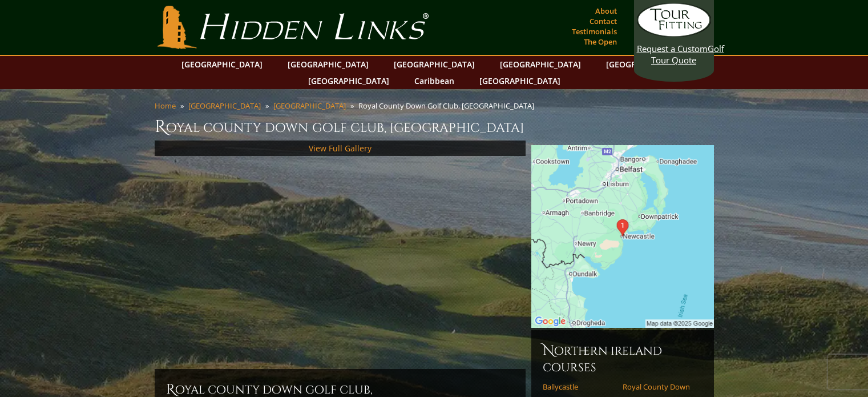 Image resolution: width=868 pixels, height=397 pixels. I want to click on a: Ballycastle, so click(579, 387).